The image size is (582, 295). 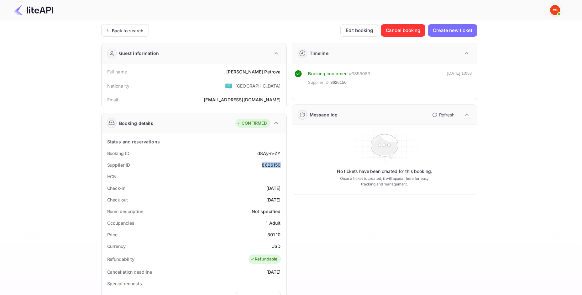 What do you see at coordinates (118, 164) in the screenshot?
I see `div: Supplier ID` at bounding box center [118, 164].